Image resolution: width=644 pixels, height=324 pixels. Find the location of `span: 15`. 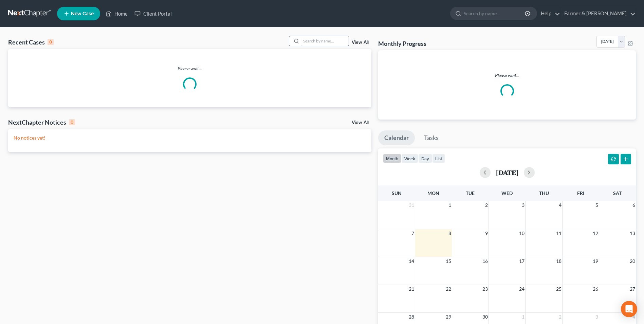

span: 15 is located at coordinates (448, 261).